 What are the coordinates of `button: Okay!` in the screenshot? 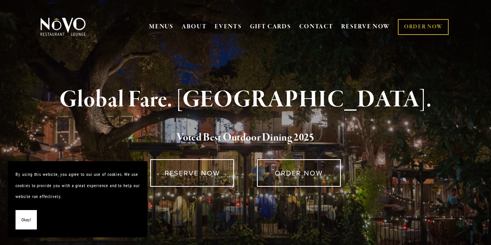 It's located at (26, 220).